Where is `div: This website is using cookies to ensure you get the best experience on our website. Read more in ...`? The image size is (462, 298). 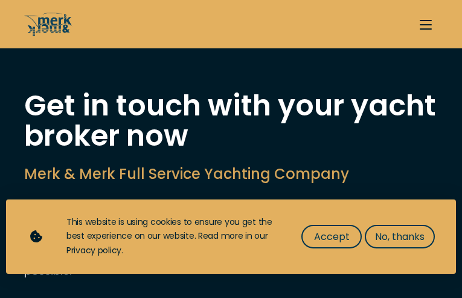
div: This website is using cookies to ensure you get the best experience on our website. Read more in ... is located at coordinates (171, 236).